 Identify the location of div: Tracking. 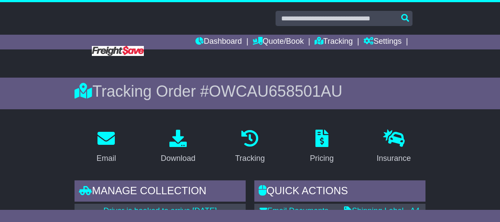
(250, 158).